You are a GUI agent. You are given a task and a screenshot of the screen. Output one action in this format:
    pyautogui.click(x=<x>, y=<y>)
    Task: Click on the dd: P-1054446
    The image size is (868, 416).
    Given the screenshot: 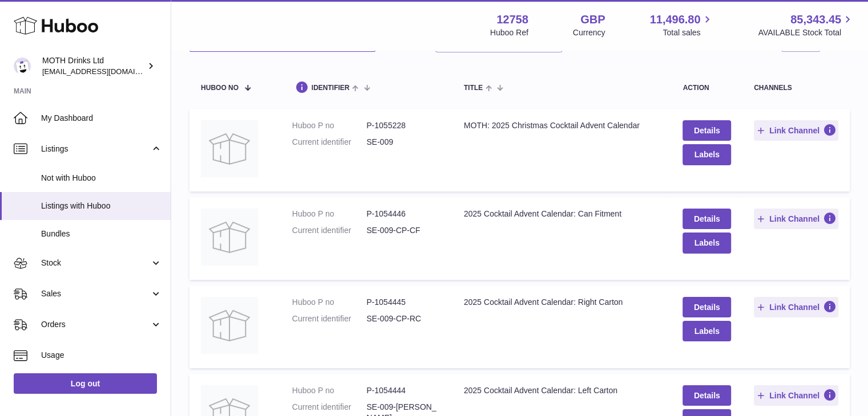 What is the action you would take?
    pyautogui.click(x=403, y=214)
    